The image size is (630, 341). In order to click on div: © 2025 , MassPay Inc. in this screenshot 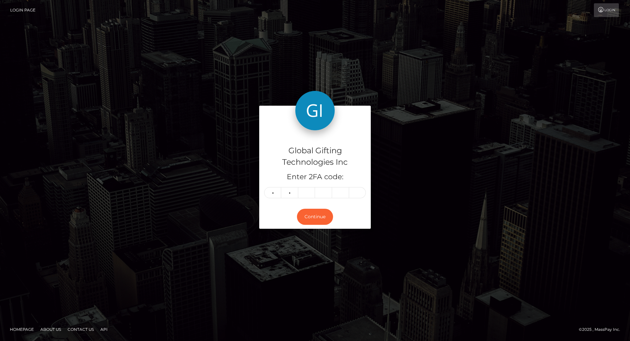, I will do `click(602, 330)`.